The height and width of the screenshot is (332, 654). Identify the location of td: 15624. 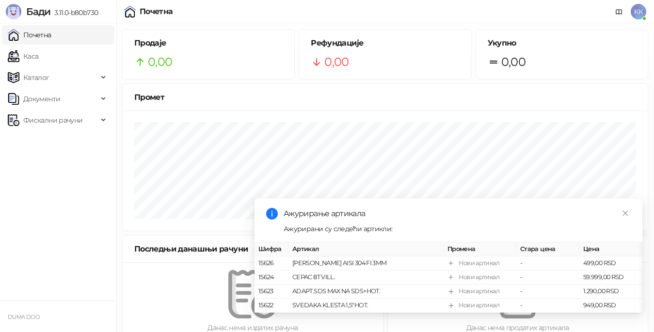
(272, 278).